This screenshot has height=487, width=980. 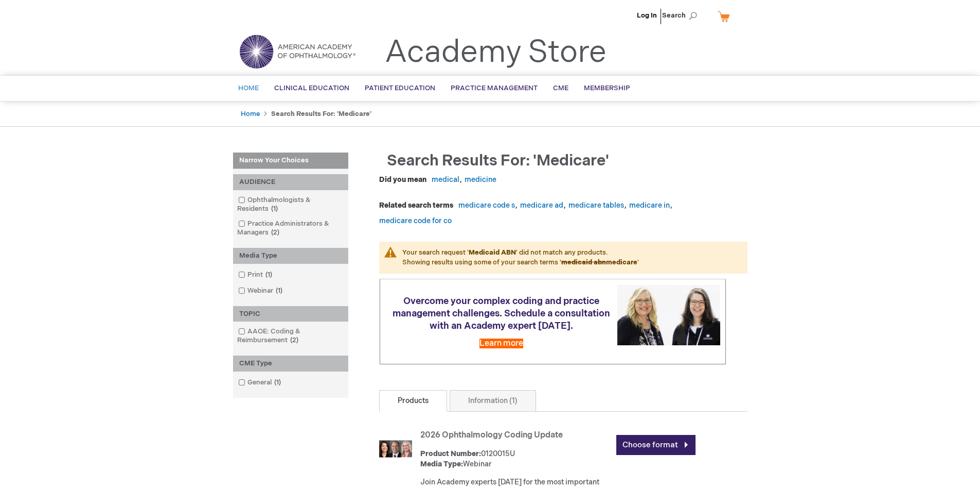 I want to click on a: Webinar1, so click(x=261, y=290).